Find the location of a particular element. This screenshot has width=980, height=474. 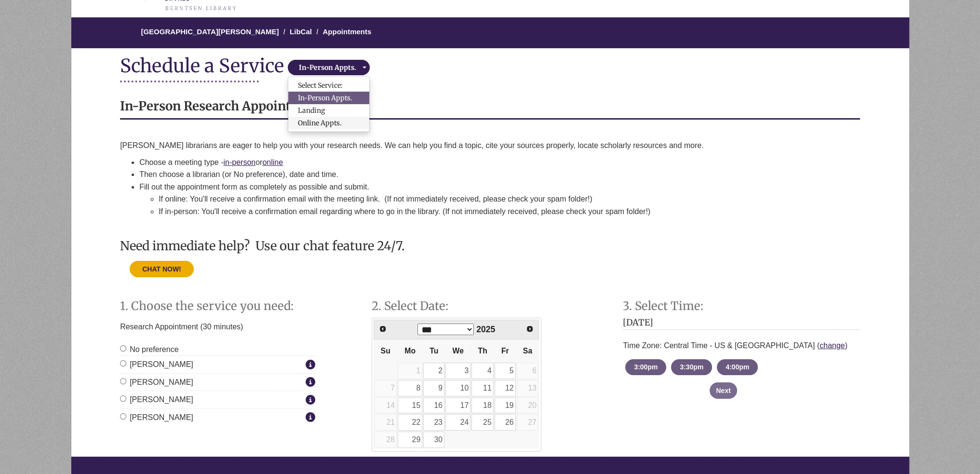

a: CHAT NOW! is located at coordinates (161, 268).